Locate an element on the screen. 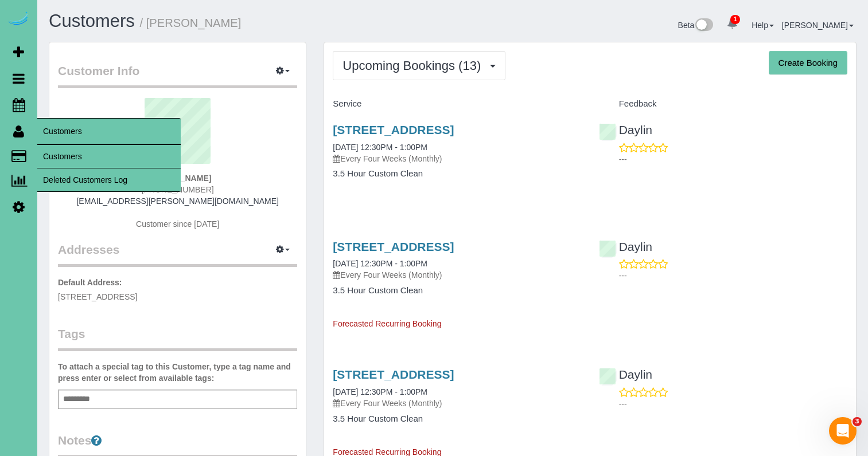 This screenshot has width=868, height=456. a: Beta is located at coordinates (696, 25).